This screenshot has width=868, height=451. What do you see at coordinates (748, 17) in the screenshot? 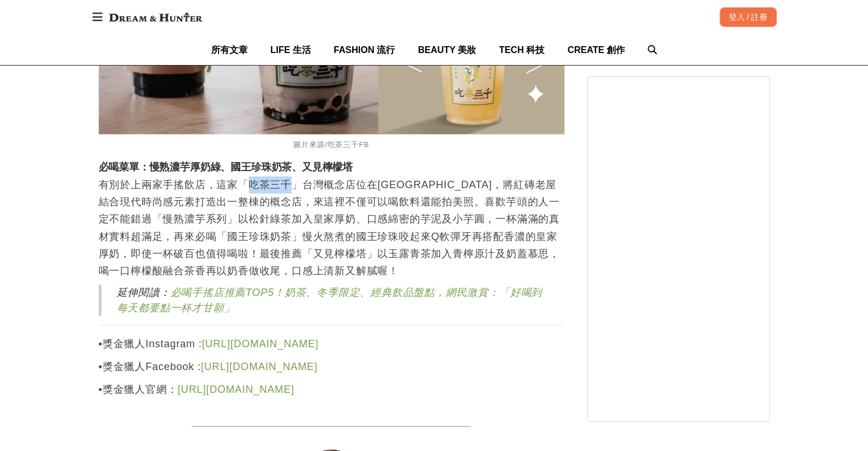
I see `div: 登入 / 註冊` at bounding box center [748, 17].